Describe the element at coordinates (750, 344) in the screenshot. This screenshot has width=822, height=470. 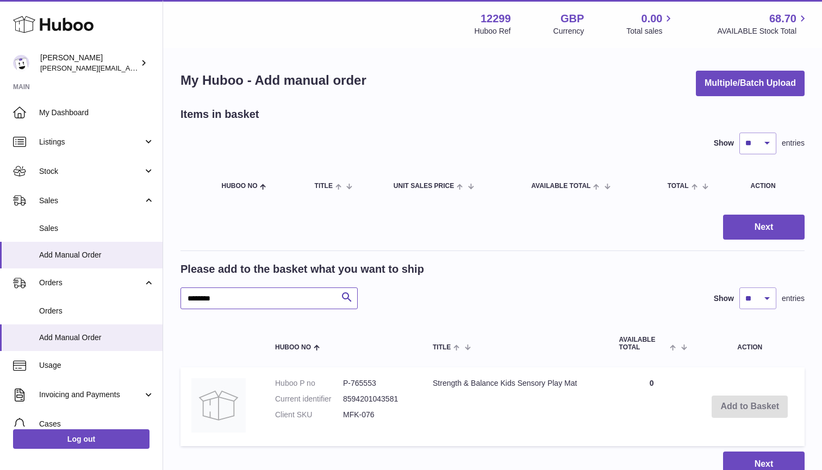
I see `th: Action` at that location.